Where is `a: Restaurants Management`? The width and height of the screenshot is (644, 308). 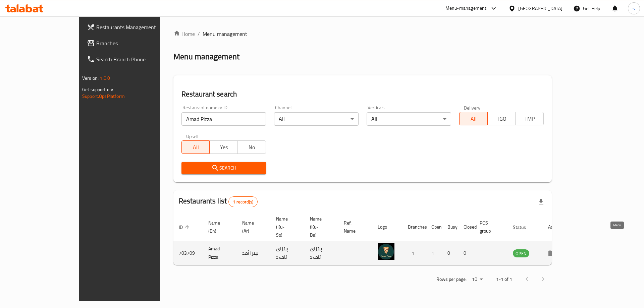 a: Restaurants Management is located at coordinates (134, 27).